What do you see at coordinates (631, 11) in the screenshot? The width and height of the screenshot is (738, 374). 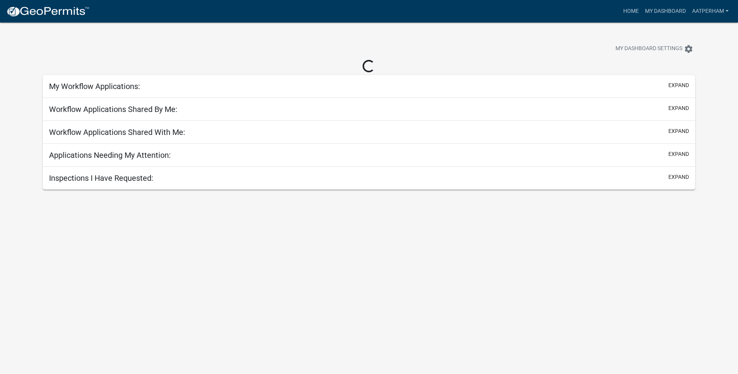 I see `a: Home` at bounding box center [631, 11].